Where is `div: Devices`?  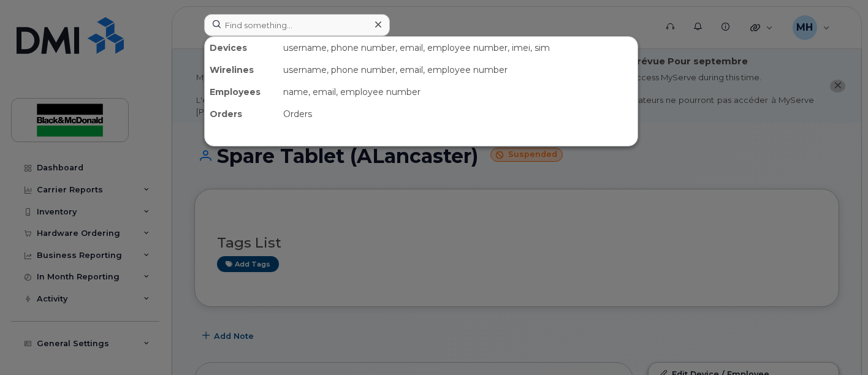 div: Devices is located at coordinates (242, 48).